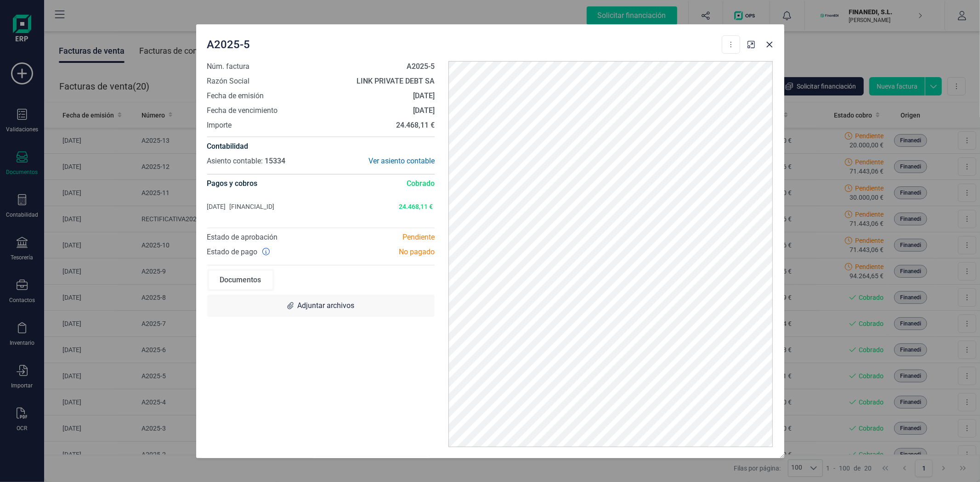 This screenshot has height=482, width=980. Describe the element at coordinates (229, 81) in the screenshot. I see `span: Razón Social` at that location.